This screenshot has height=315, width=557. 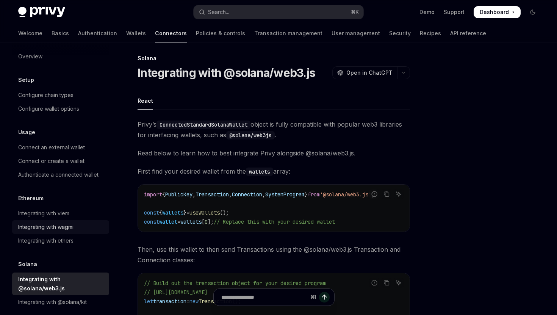 What do you see at coordinates (27, 132) in the screenshot?
I see `h5: Usage` at bounding box center [27, 132].